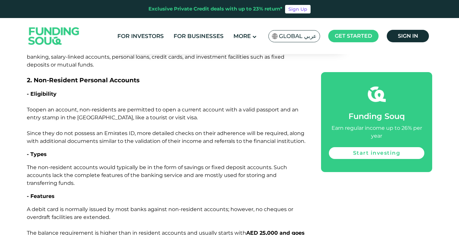 The height and width of the screenshot is (235, 459). Describe the element at coordinates (166, 125) in the screenshot. I see `span: open an account, non-residents are permitted to open a current account with a valid passport and ...` at that location.